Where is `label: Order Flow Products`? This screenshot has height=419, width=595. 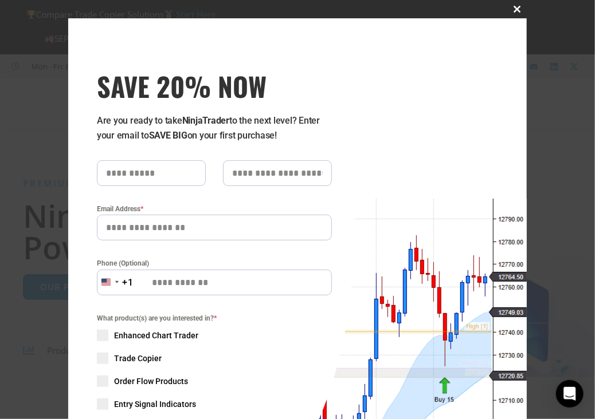 label: Order Flow Products is located at coordinates (214, 382).